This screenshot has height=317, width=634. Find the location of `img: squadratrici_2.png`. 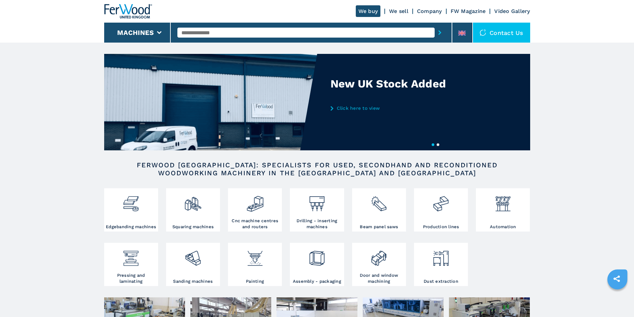

img: squadratrici_2.png is located at coordinates (193, 201).